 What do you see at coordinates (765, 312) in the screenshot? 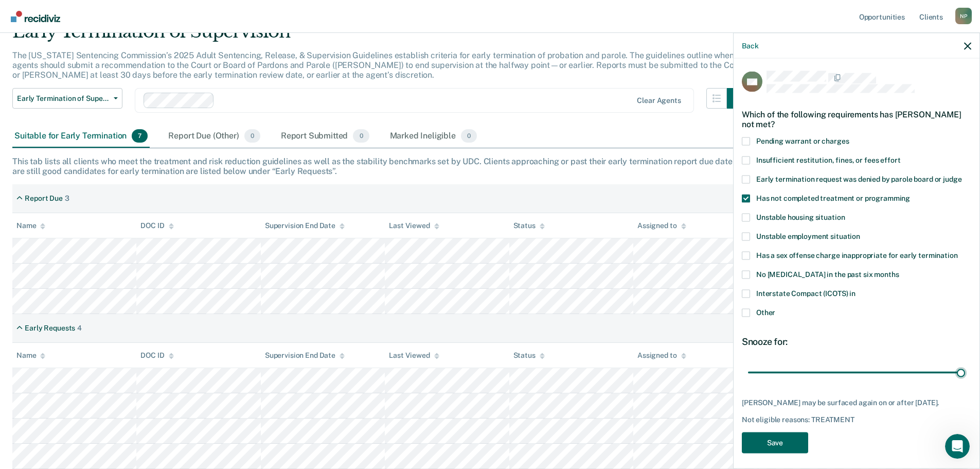
I see `span: Other` at bounding box center [765, 312].